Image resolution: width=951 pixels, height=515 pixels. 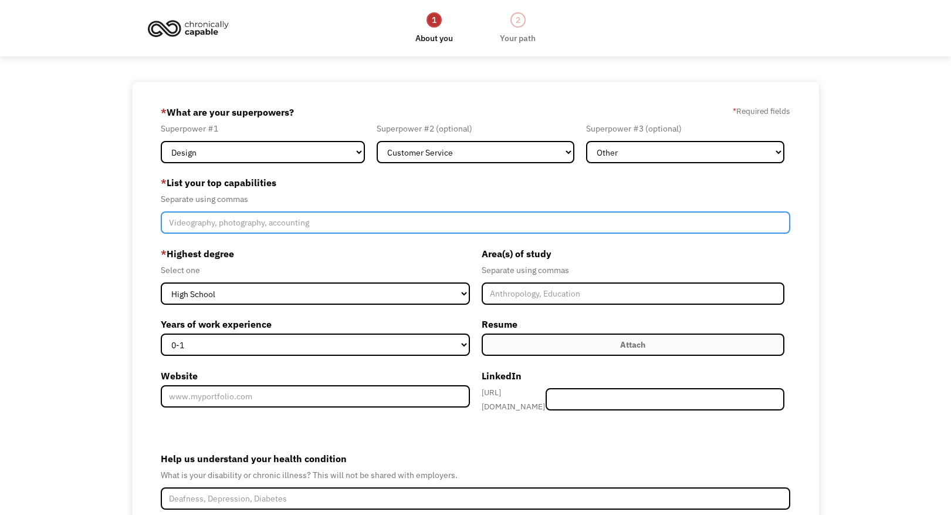 What do you see at coordinates (475, 458) in the screenshot?
I see `label: Help us understand your health condition` at bounding box center [475, 458].